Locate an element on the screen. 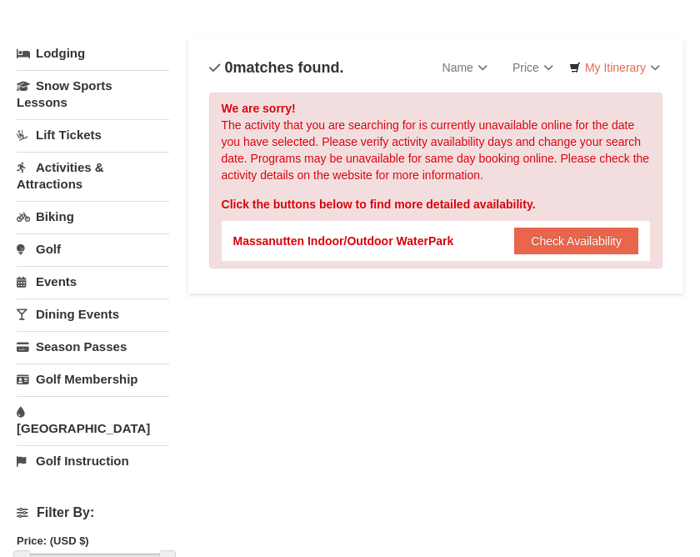  a: Snow Sports Lessons is located at coordinates (93, 93).